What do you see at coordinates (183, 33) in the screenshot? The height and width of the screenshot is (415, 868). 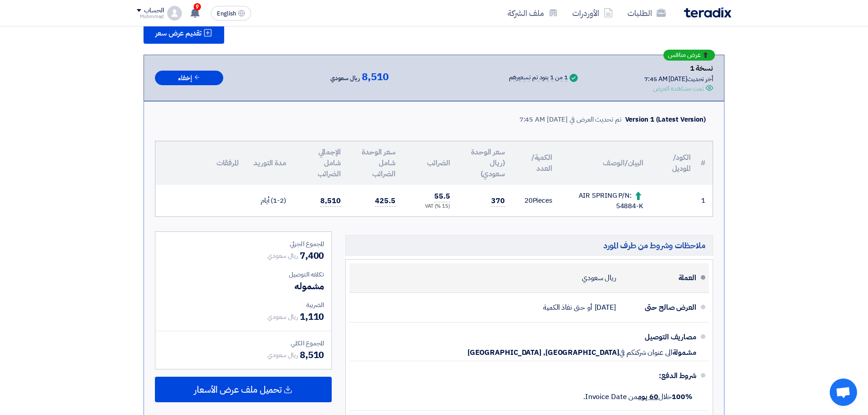 I see `button: تقديم عرض سعر` at bounding box center [183, 33].